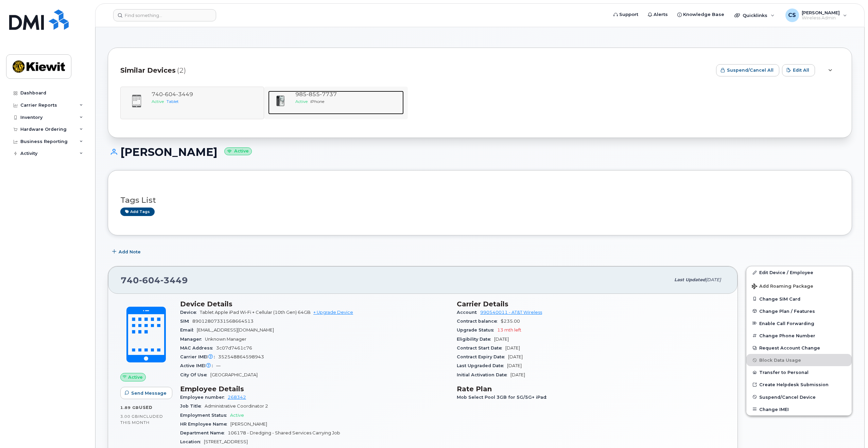 The width and height of the screenshot is (868, 448). Describe the element at coordinates (205, 424) in the screenshot. I see `span: HR Employee Name` at that location.